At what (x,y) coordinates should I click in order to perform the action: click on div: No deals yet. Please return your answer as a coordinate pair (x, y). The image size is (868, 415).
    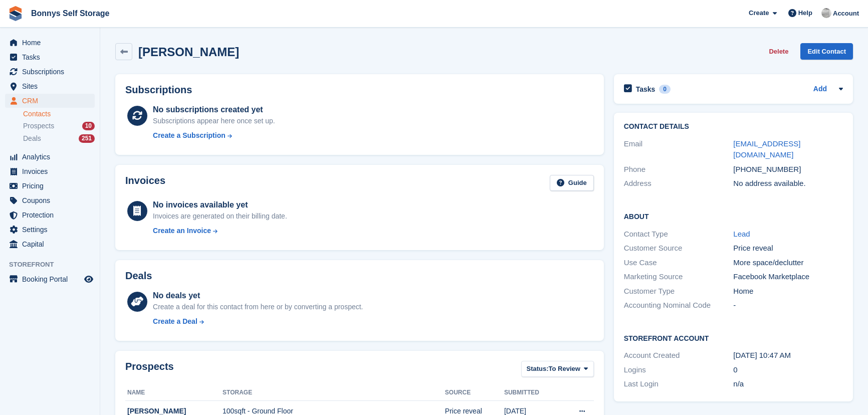
    Looking at the image, I should click on (257, 296).